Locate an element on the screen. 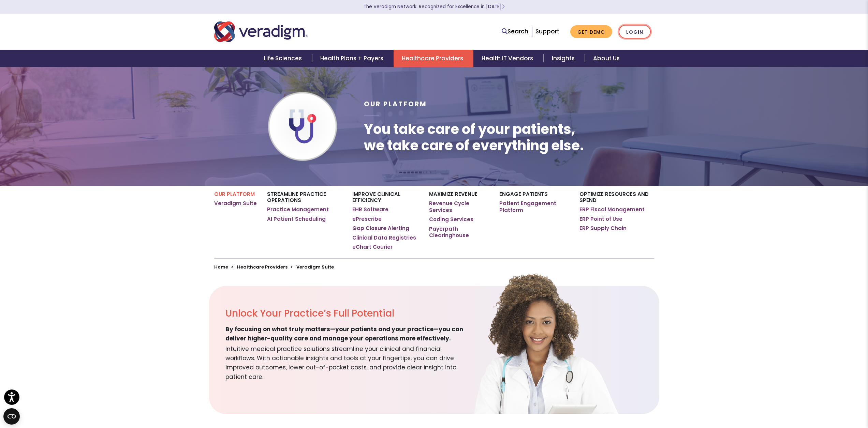  span: Our Platform is located at coordinates (395, 104).